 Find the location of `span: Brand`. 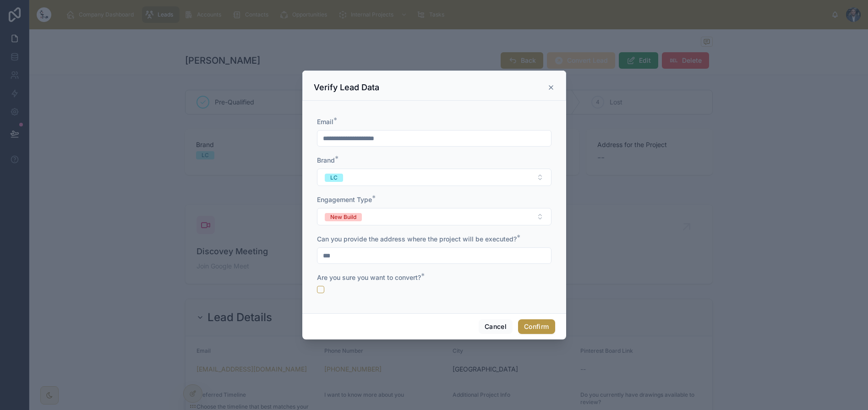

span: Brand is located at coordinates (326, 160).